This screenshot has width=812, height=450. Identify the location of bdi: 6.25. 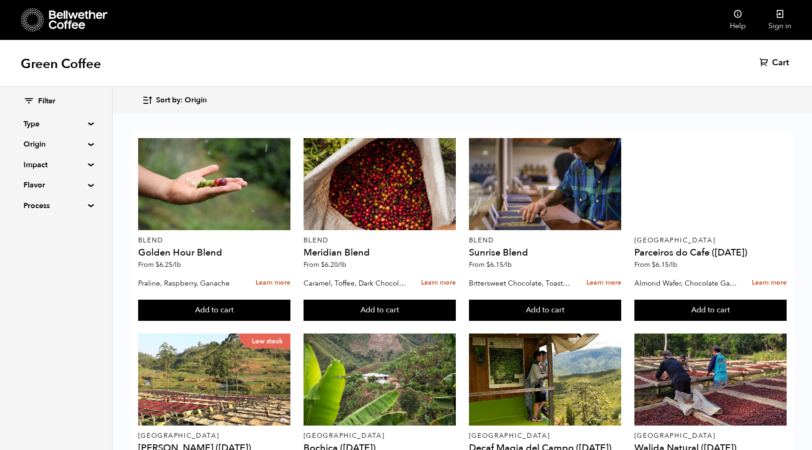
(168, 265).